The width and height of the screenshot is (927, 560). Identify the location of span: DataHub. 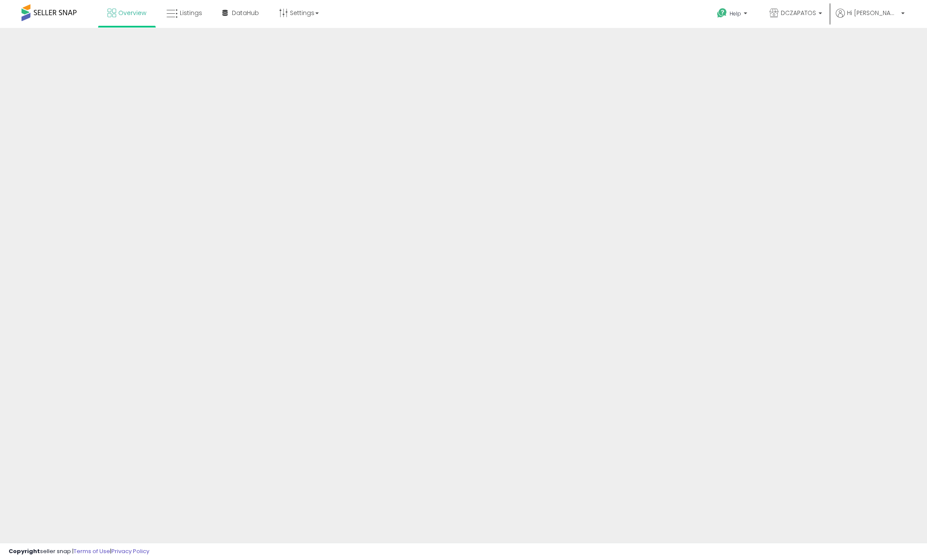
(245, 13).